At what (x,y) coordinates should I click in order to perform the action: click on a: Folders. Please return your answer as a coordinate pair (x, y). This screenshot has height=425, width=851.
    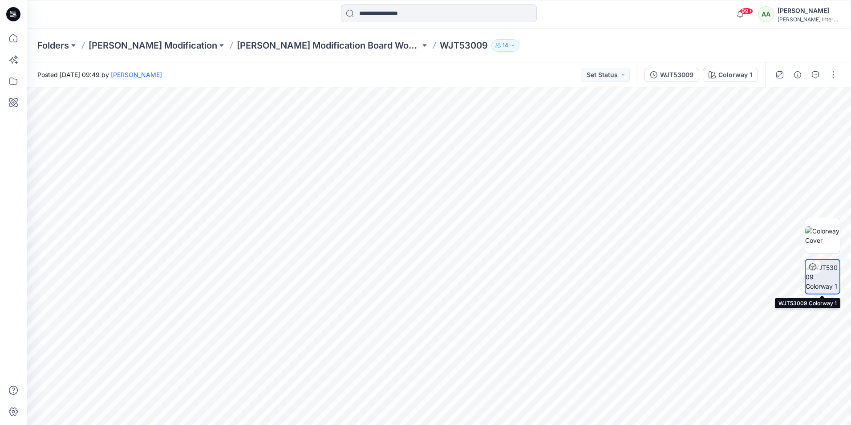
    Looking at the image, I should click on (53, 45).